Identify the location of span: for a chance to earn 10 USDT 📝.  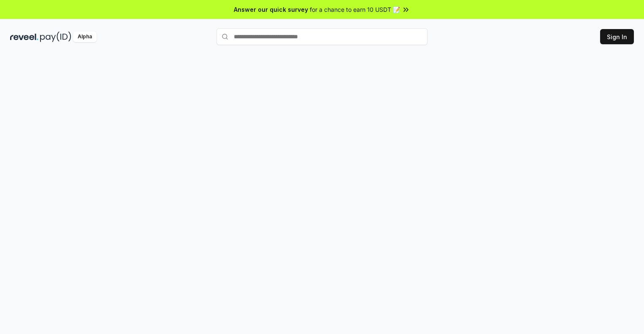
(355, 9).